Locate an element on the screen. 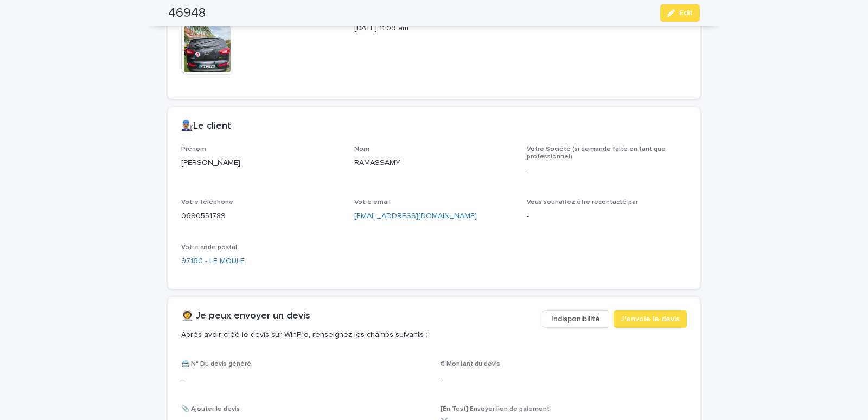 The image size is (868, 420). h2: 👨🏽‍🔧Le client is located at coordinates (207, 126).